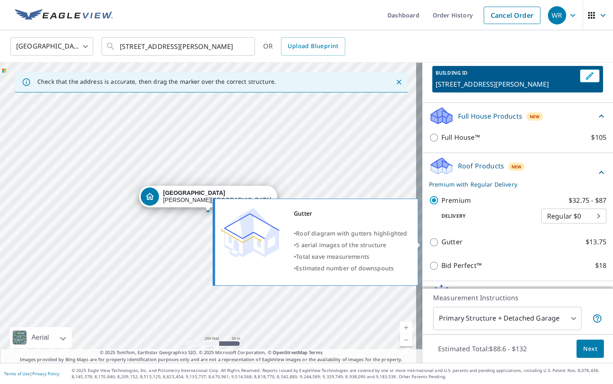  Describe the element at coordinates (590, 76) in the screenshot. I see `button: Edit building 1` at that location.